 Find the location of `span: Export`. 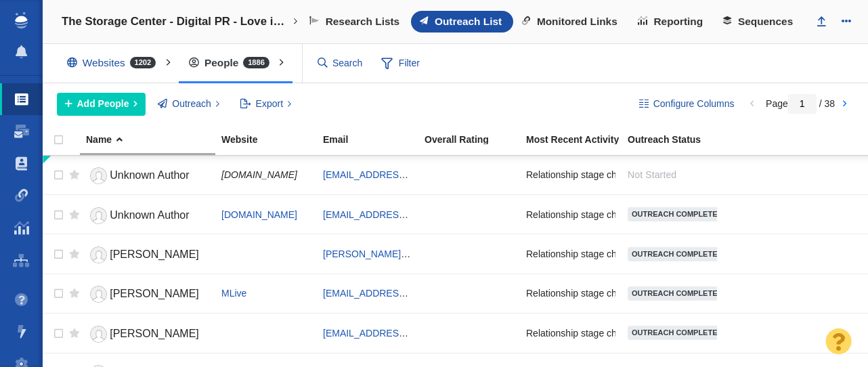

span: Export is located at coordinates (269, 104).